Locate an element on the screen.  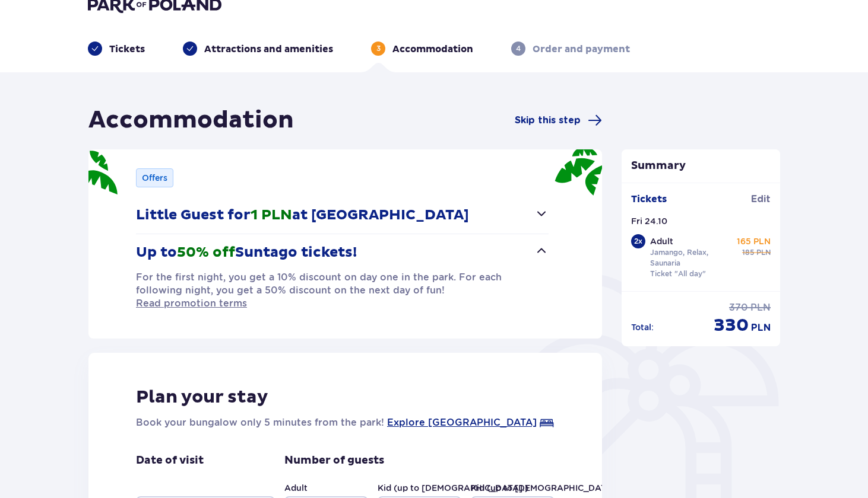
p: Ticket "All day" is located at coordinates (678, 274).